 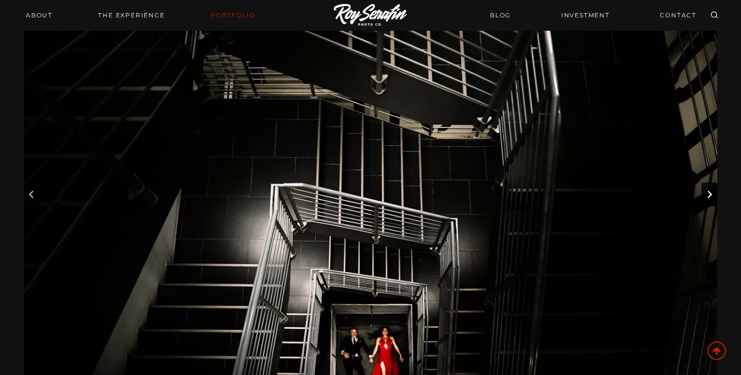 I want to click on a: About, so click(x=39, y=15).